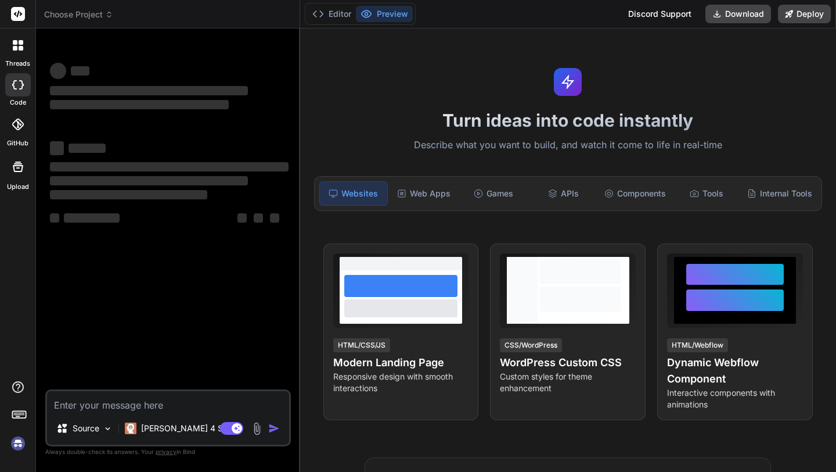 The image size is (836, 472). Describe the element at coordinates (568, 145) in the screenshot. I see `p: Describe what you want to build, and watch it come to life in real-time` at that location.